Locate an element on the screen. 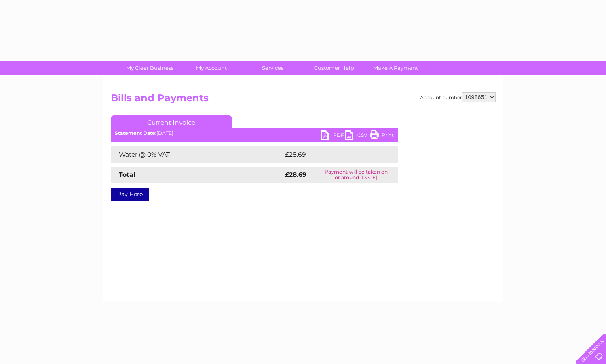 The width and height of the screenshot is (606, 364). td: £28.69 is located at coordinates (332, 155).